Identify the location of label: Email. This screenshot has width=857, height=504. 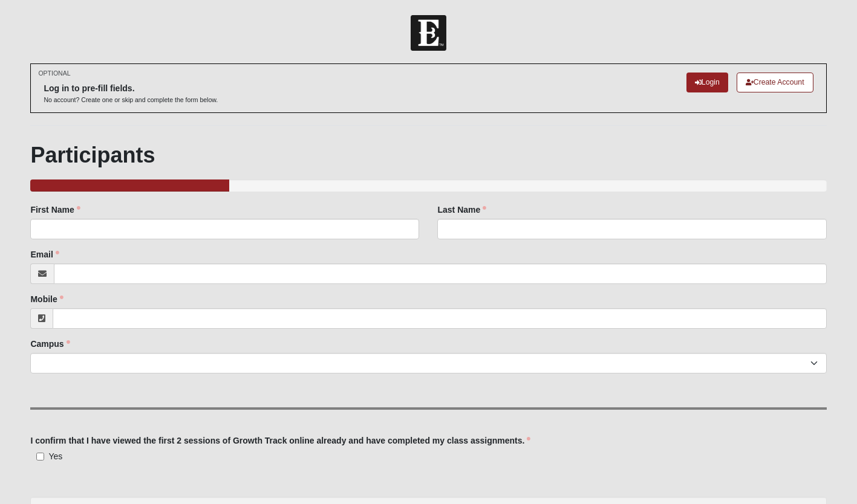
(44, 255).